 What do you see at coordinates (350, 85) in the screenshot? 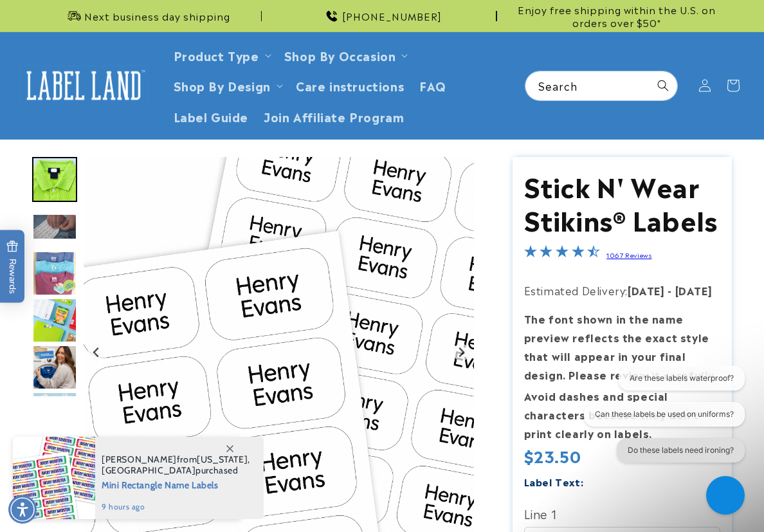
I see `span: Care instructions` at bounding box center [350, 85].